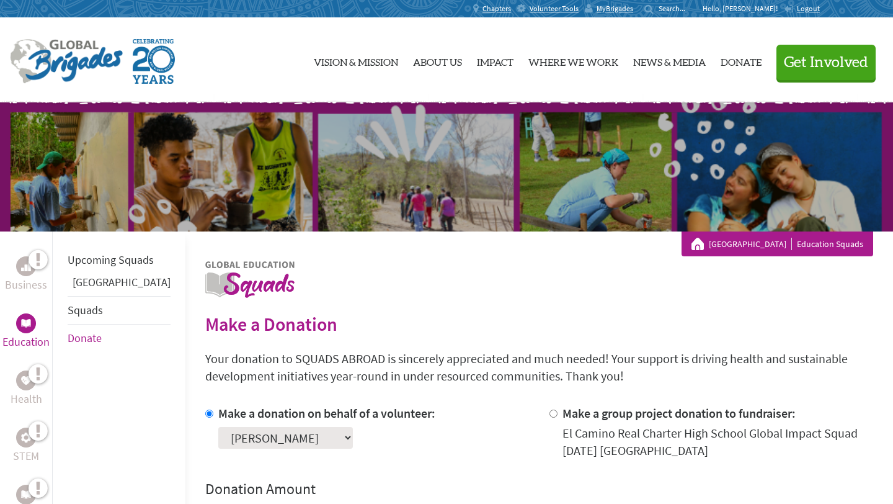  What do you see at coordinates (495, 60) in the screenshot?
I see `a: Impact` at bounding box center [495, 60].